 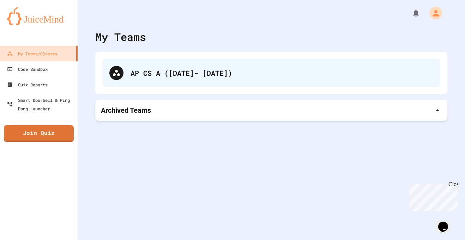 I want to click on img: logo-orange.svg, so click(x=39, y=16).